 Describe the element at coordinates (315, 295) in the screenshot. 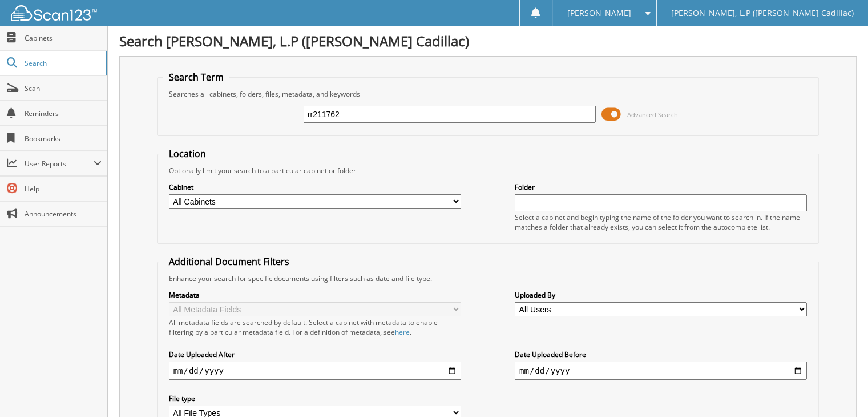

I see `label: Metadata` at that location.